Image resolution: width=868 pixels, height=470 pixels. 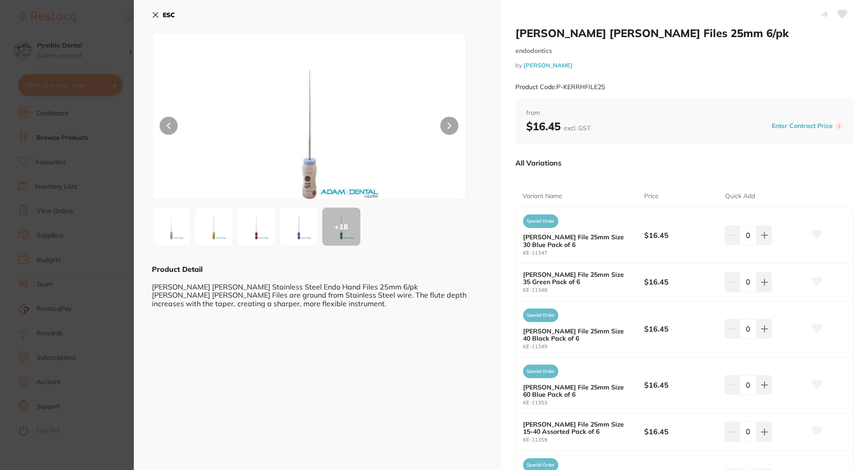 I want to click on small: KE-11347, so click(x=583, y=253).